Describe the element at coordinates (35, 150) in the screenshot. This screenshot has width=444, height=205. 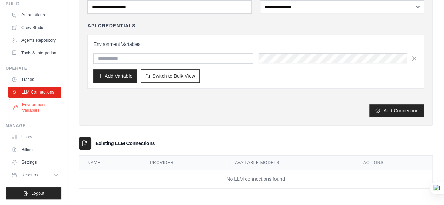
I see `a: Billing` at that location.